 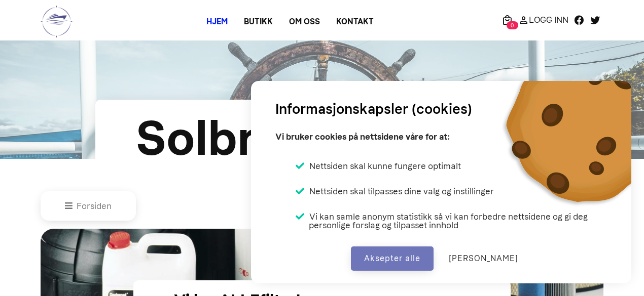 What do you see at coordinates (543, 20) in the screenshot?
I see `a: Logg Inn` at bounding box center [543, 20].